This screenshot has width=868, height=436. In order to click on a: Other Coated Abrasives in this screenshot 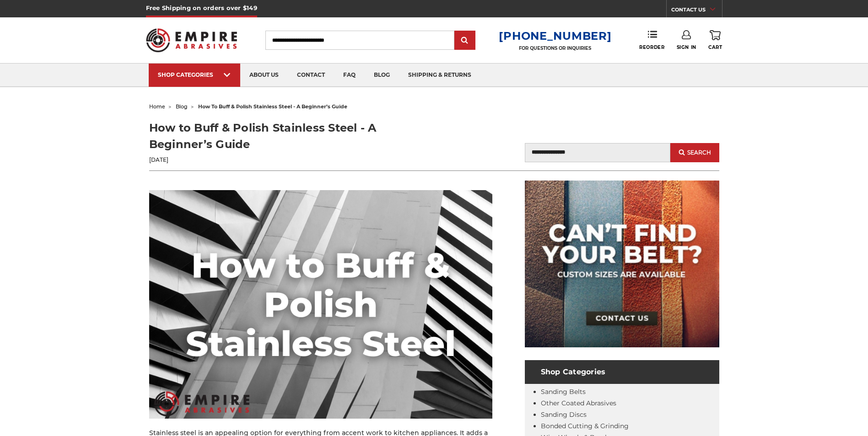, I will do `click(578, 403)`.